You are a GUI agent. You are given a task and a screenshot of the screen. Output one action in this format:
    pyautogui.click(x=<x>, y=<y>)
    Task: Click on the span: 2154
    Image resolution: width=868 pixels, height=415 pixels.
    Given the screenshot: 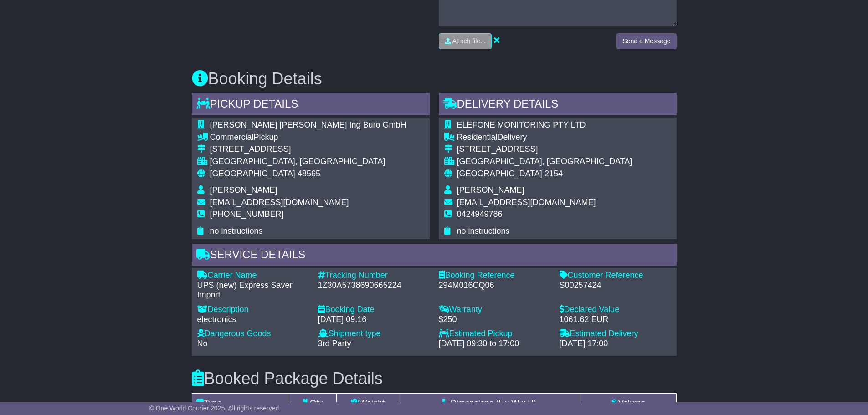 What is the action you would take?
    pyautogui.click(x=554, y=173)
    